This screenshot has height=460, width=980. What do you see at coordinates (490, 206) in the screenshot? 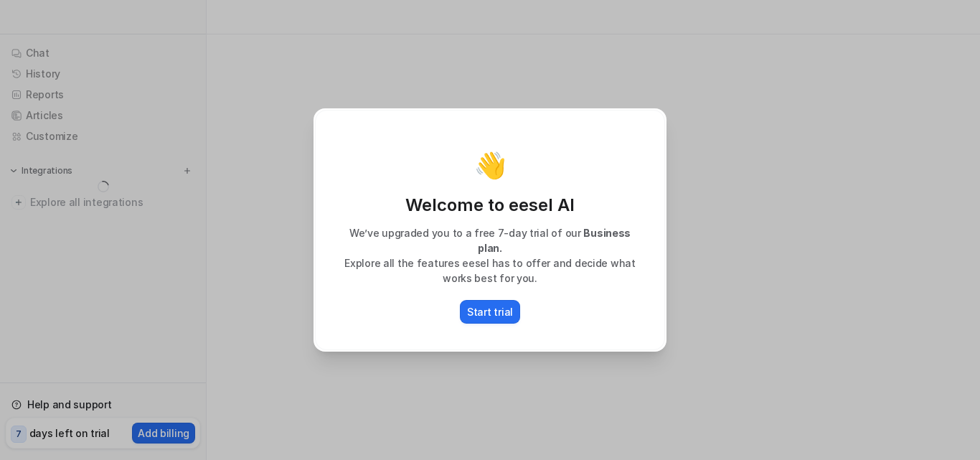
I see `p: Welcome to eesel AI` at bounding box center [490, 206].